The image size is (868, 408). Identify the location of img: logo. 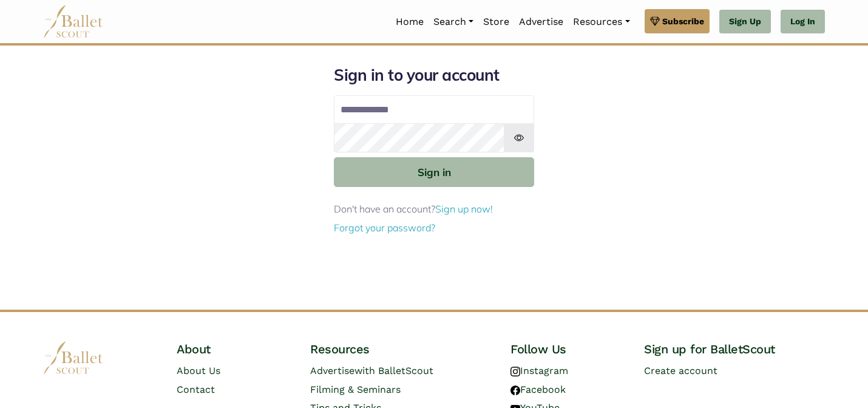
(74, 358).